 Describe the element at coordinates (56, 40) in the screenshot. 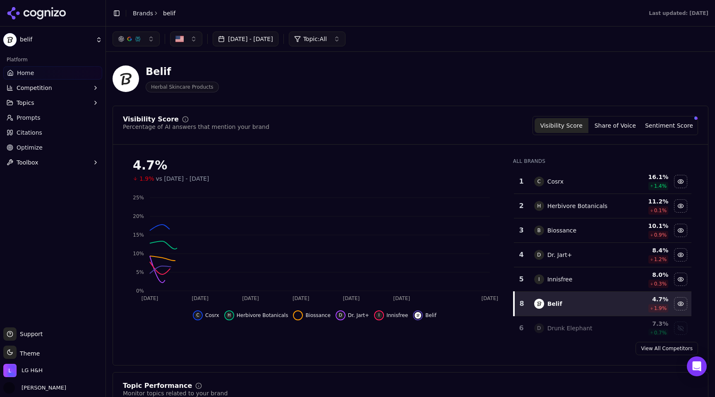

I see `span: belif` at that location.